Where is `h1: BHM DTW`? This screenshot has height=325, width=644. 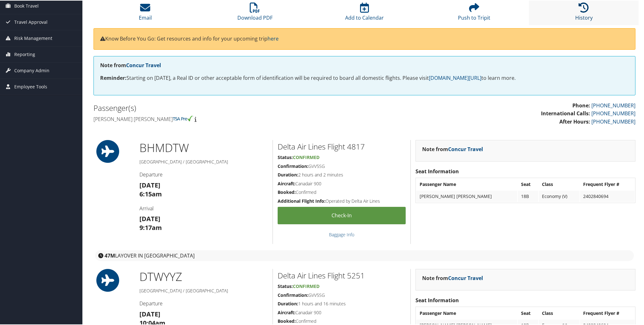 h1: BHM DTW is located at coordinates (204, 147).